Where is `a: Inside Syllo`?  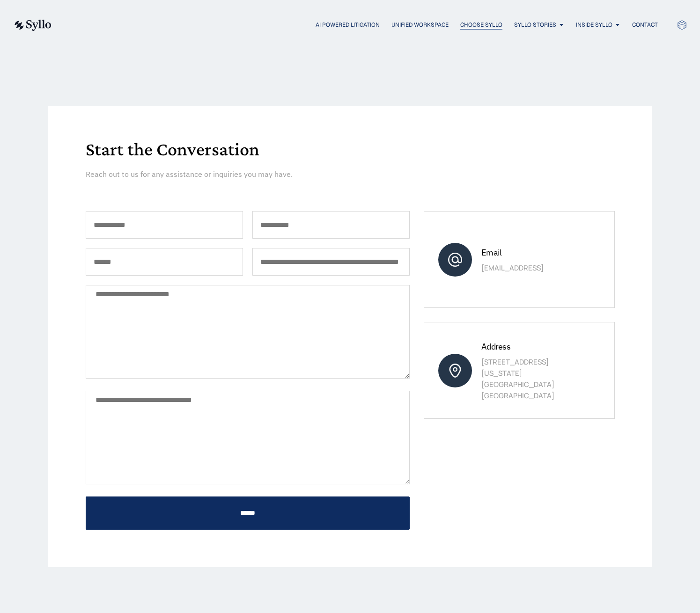 a: Inside Syllo is located at coordinates (594, 25).